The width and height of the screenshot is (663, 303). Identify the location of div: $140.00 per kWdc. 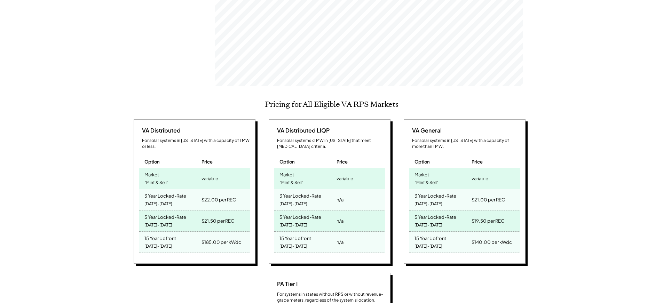
(492, 242).